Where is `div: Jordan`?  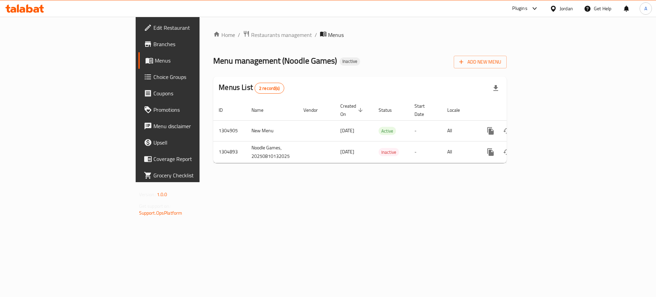
div: Jordan is located at coordinates (566, 9).